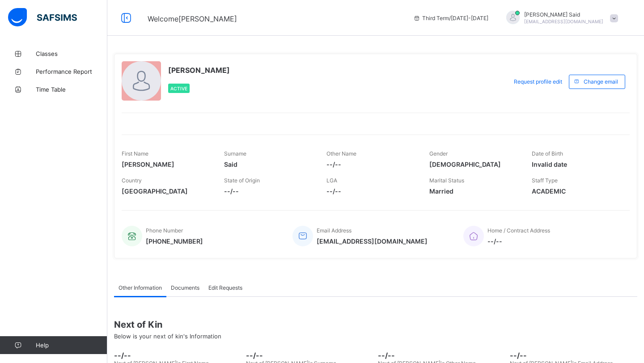  I want to click on span: Date of Birth, so click(547, 154).